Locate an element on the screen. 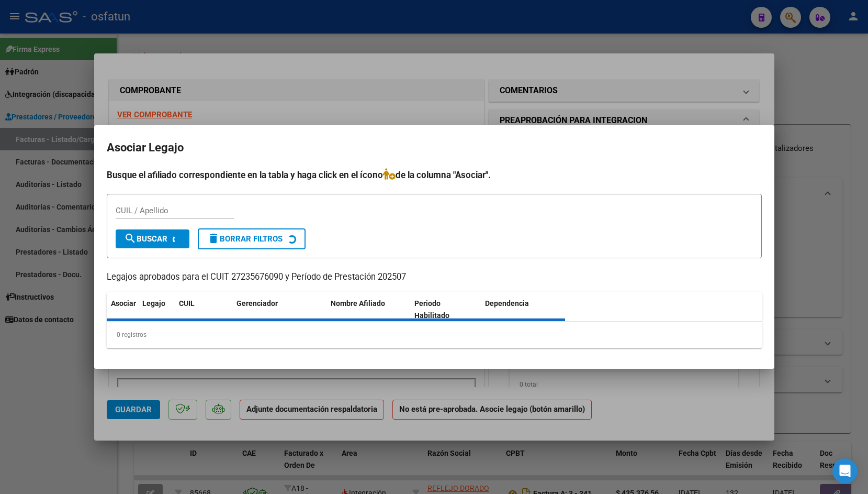  span: Periodo Habilitado is located at coordinates (432, 308).